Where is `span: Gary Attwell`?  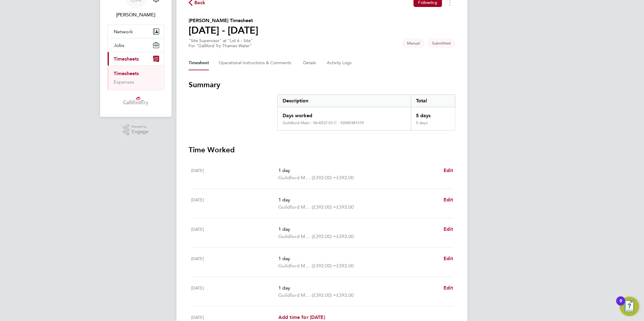 span: Gary Attwell is located at coordinates (136, 15).